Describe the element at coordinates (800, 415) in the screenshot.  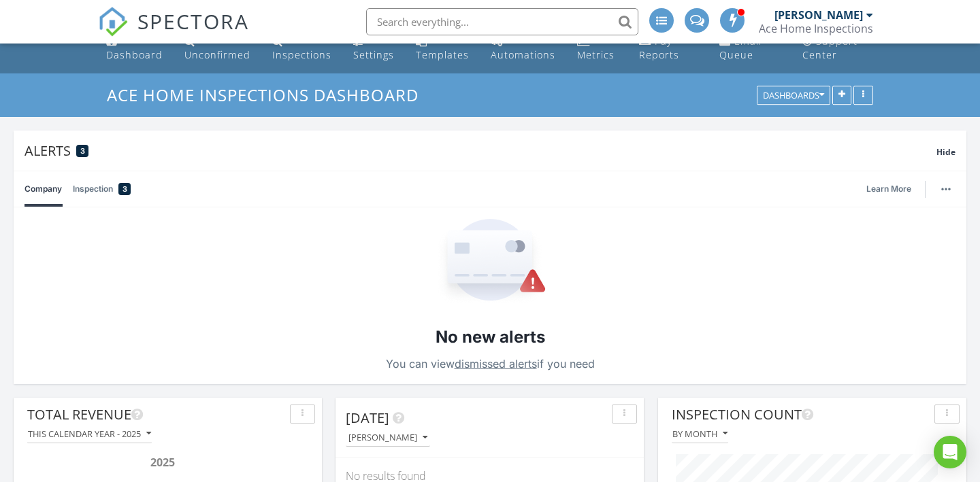
I see `div: Inspection Count` at that location.